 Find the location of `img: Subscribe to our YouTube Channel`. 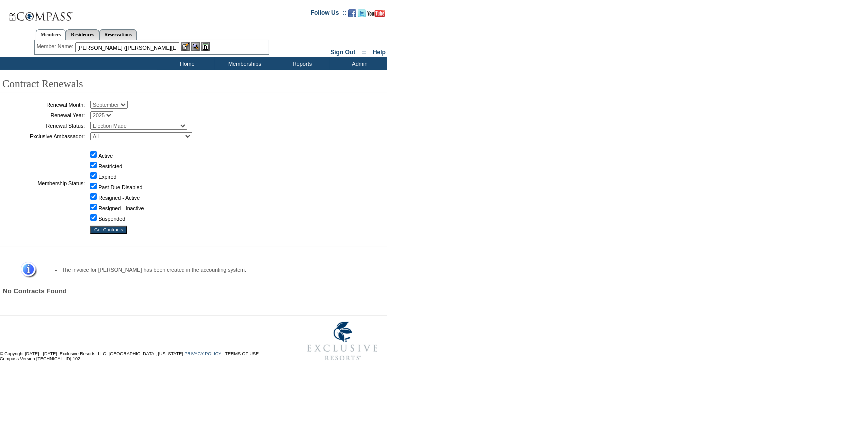

img: Subscribe to our YouTube Channel is located at coordinates (376, 13).